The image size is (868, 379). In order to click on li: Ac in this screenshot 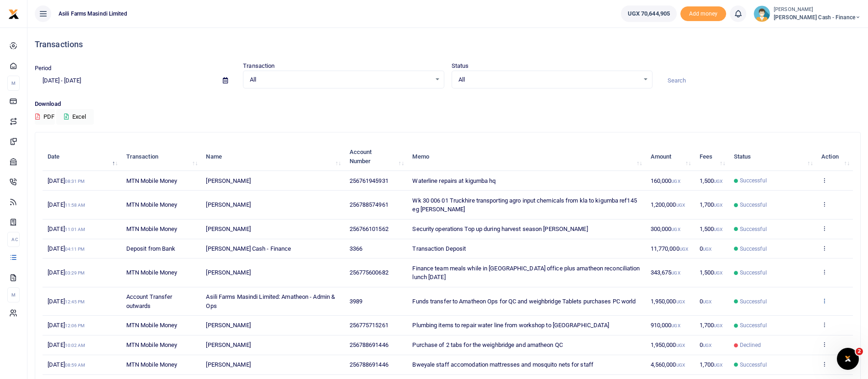, I will do `click(14, 239)`.